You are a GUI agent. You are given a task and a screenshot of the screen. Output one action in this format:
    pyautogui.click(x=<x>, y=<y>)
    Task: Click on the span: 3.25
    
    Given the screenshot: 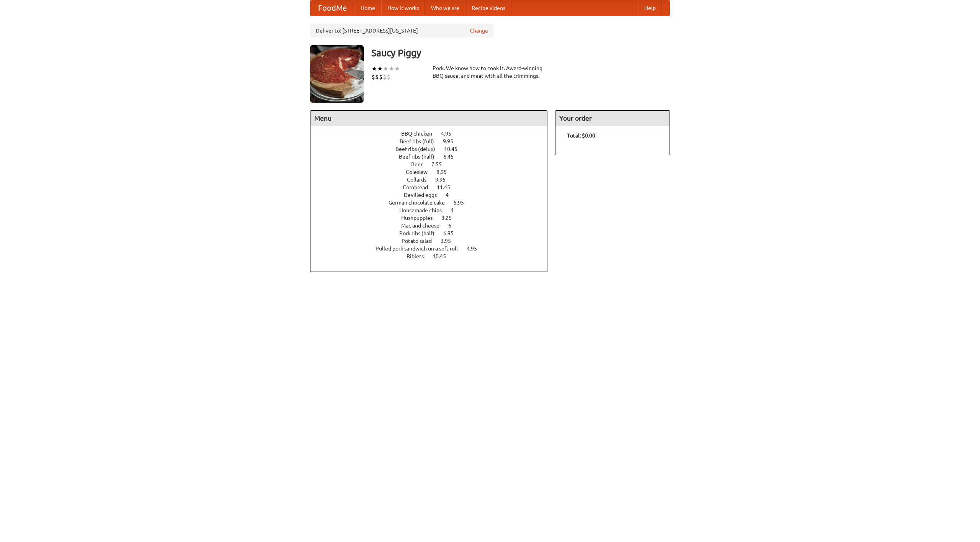 What is the action you would take?
    pyautogui.click(x=451, y=218)
    